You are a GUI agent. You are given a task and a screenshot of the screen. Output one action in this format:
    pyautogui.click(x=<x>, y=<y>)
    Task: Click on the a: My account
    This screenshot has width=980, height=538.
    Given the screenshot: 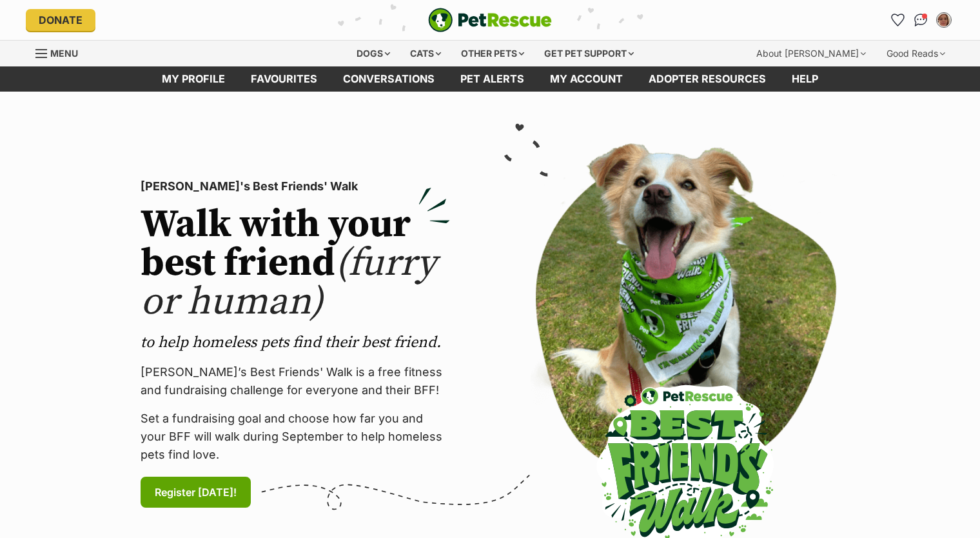 What is the action you would take?
    pyautogui.click(x=586, y=78)
    